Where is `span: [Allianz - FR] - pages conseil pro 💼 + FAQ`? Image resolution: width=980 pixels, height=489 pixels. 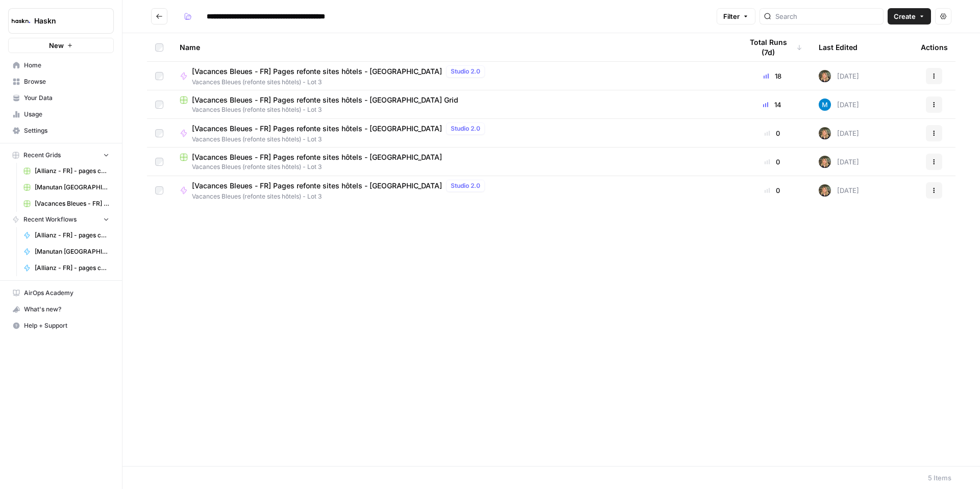 span: [Allianz - FR] - pages conseil pro 💼 + FAQ is located at coordinates (72, 268).